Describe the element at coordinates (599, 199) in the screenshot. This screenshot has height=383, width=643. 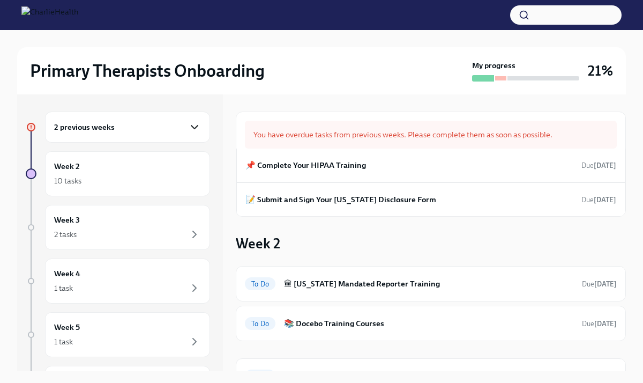
I see `span: August 8th, 2025 09:00` at that location.